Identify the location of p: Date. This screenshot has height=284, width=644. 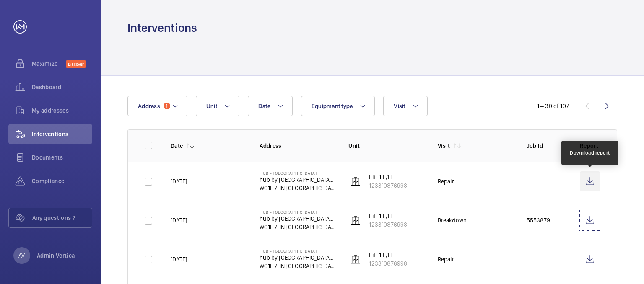
(176, 146).